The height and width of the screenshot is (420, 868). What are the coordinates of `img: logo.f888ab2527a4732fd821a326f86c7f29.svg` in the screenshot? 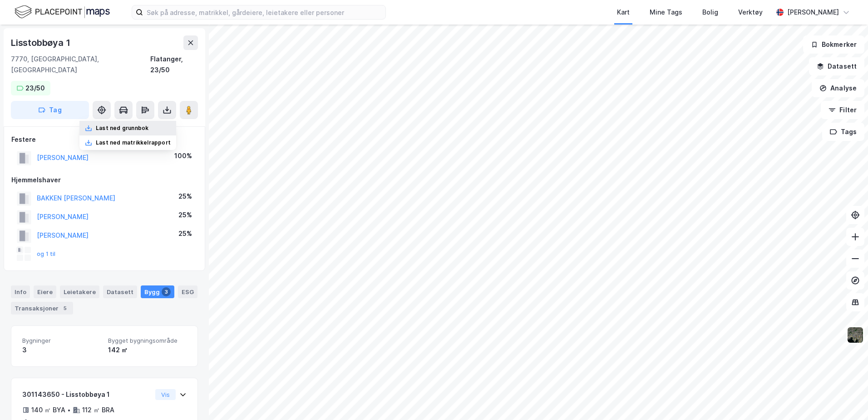 It's located at (62, 12).